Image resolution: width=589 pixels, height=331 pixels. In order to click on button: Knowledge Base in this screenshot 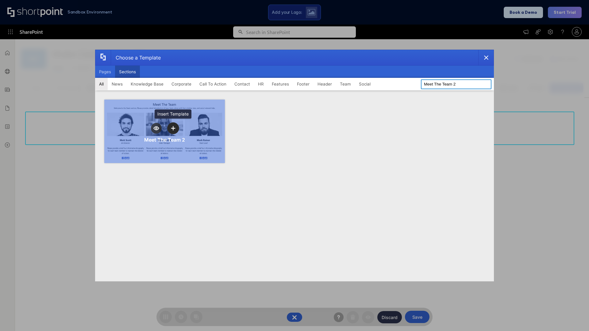, I will do `click(147, 84)`.